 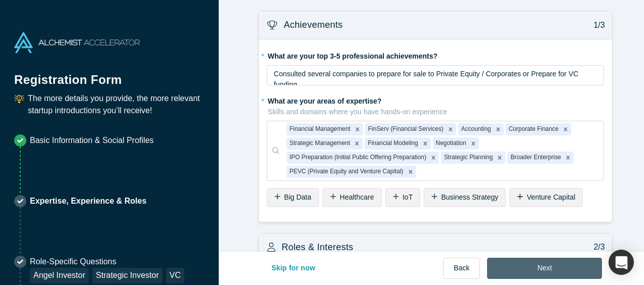 What do you see at coordinates (545, 197) in the screenshot?
I see `div: Venture Capital` at bounding box center [545, 197].